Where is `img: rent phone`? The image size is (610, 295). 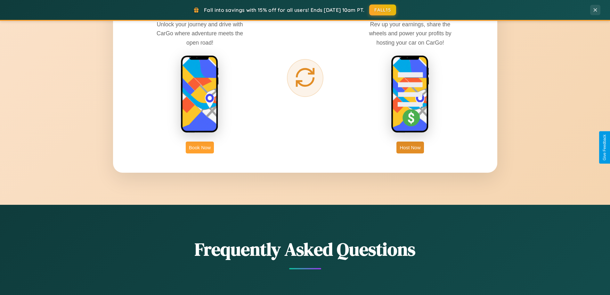
img: rent phone is located at coordinates (200, 94).